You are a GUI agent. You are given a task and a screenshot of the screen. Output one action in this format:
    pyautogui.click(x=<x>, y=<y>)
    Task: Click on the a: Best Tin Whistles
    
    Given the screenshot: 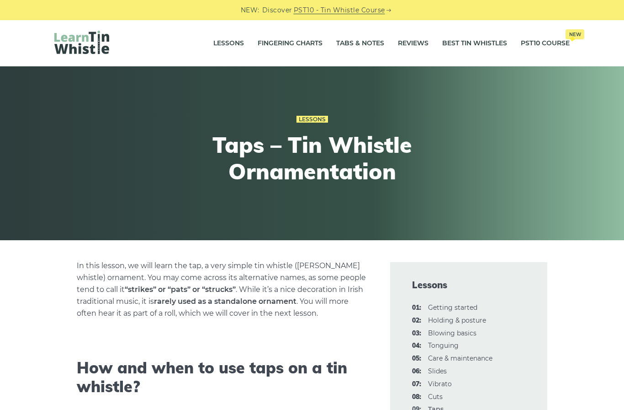 What is the action you would take?
    pyautogui.click(x=475, y=43)
    